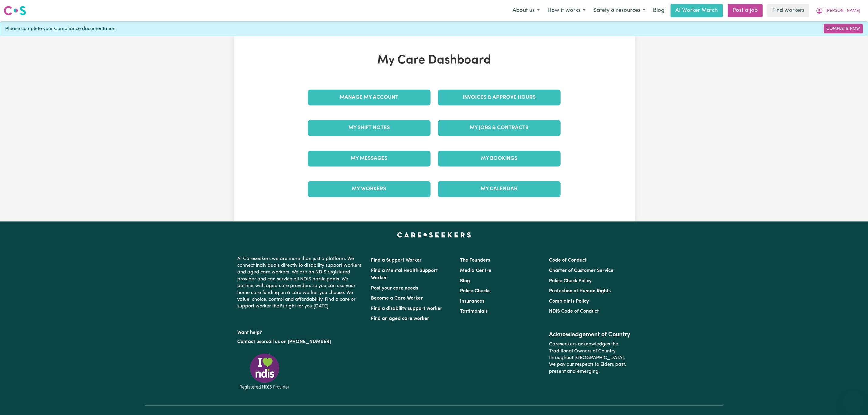 This screenshot has width=868, height=415. Describe the element at coordinates (15, 11) in the screenshot. I see `img: Careseekers logo` at that location.